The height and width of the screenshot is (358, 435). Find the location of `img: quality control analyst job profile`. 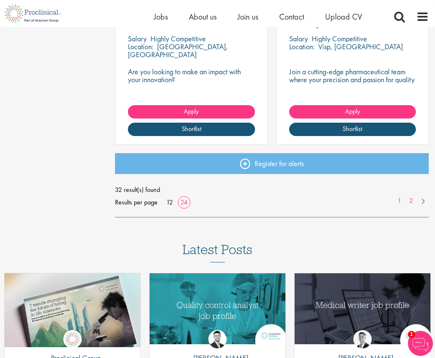

img: quality control analyst job profile is located at coordinates (218, 308).